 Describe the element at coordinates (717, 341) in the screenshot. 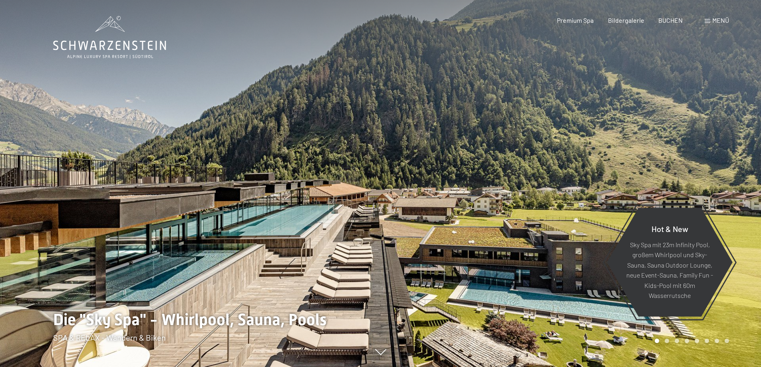

I see `div: Carousel Page 7` at that location.